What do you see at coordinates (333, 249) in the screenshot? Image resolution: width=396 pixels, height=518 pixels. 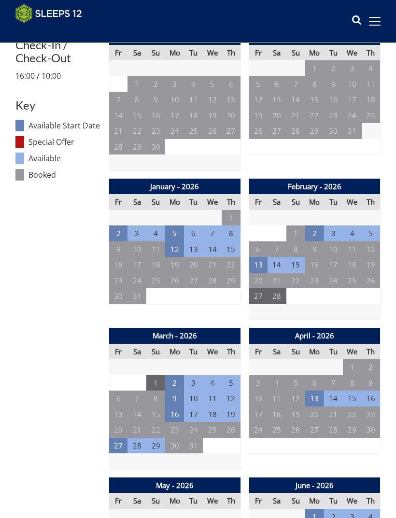 I see `td: 10` at bounding box center [333, 249].